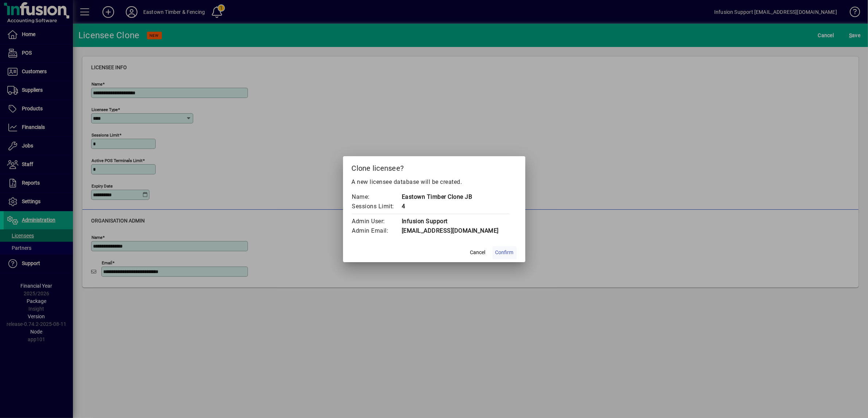  What do you see at coordinates (377, 197) in the screenshot?
I see `td: Name:` at bounding box center [377, 197].